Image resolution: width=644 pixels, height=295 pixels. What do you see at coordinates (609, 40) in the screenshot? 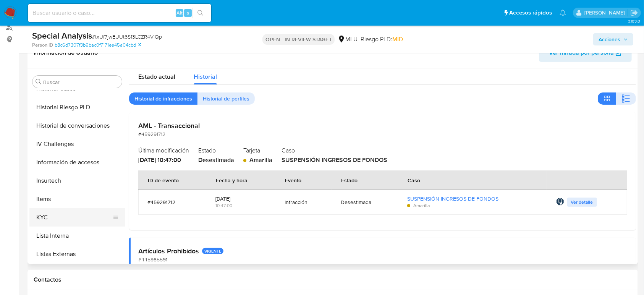
I see `span: Acciones` at bounding box center [609, 40].